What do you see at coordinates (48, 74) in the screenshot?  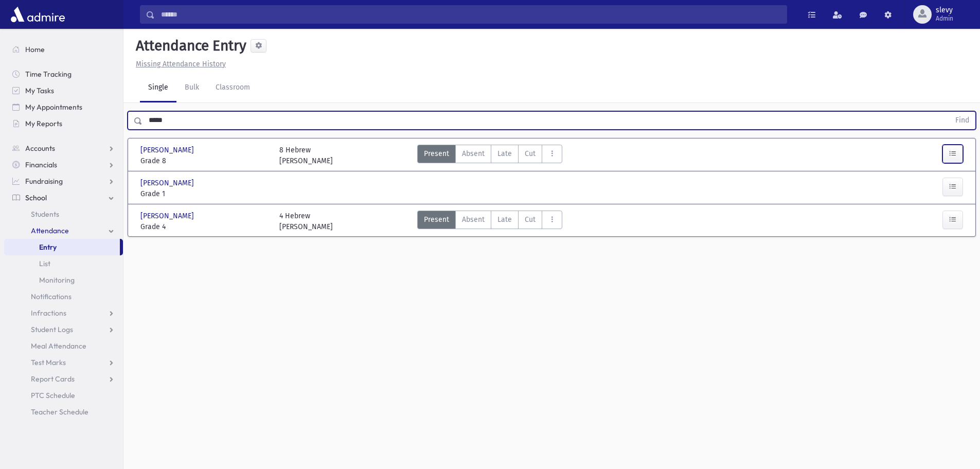 I see `span: Time Tracking` at bounding box center [48, 74].